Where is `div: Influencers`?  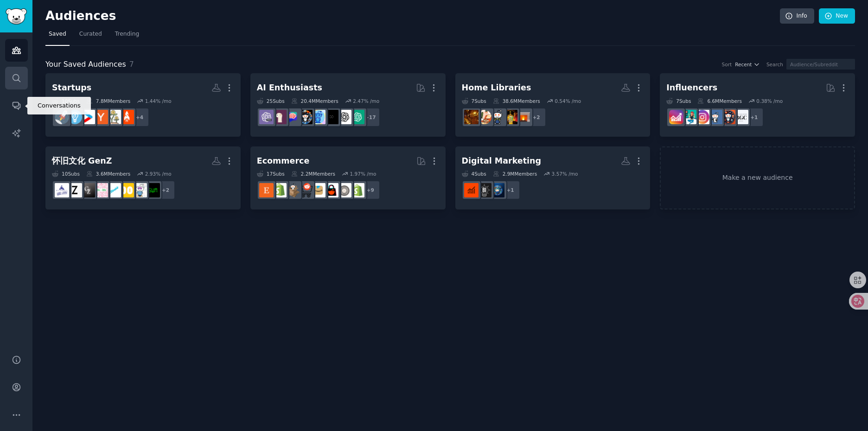 div: Influencers is located at coordinates (692, 88).